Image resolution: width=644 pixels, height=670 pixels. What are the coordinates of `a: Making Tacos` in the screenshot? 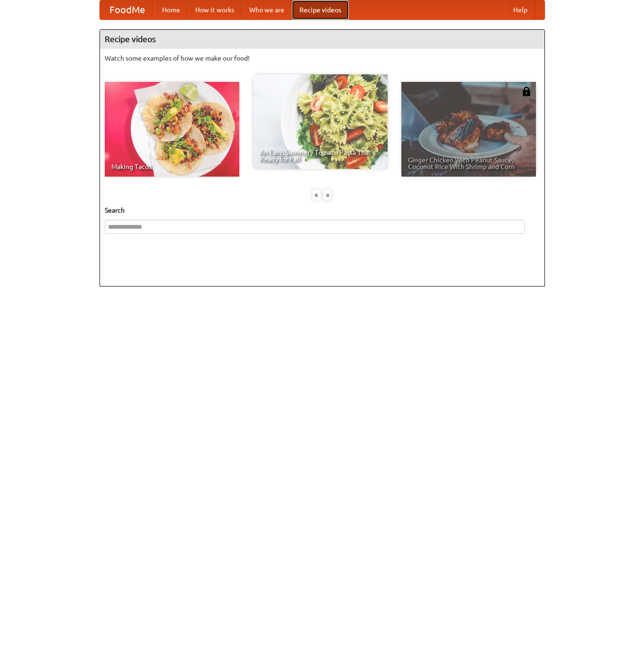 It's located at (172, 129).